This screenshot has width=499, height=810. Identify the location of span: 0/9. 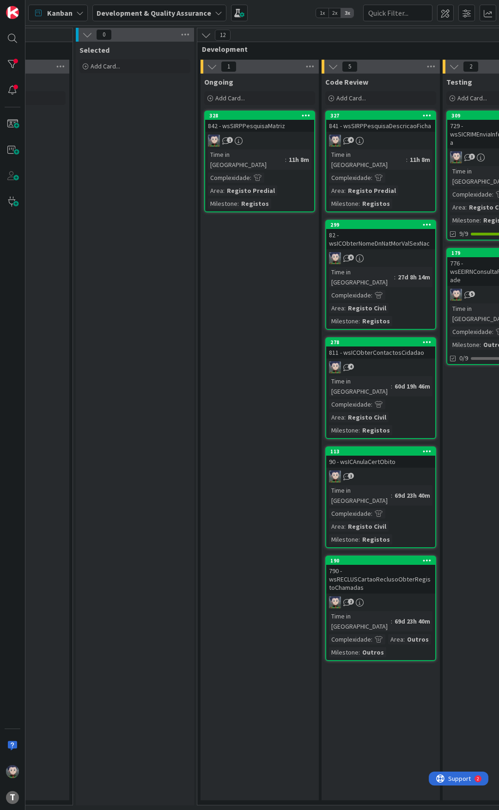
(464, 358).